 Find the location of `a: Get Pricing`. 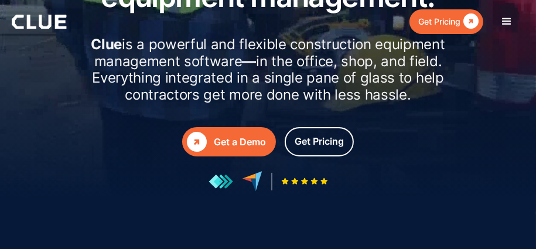

a: Get Pricing is located at coordinates (446, 21).